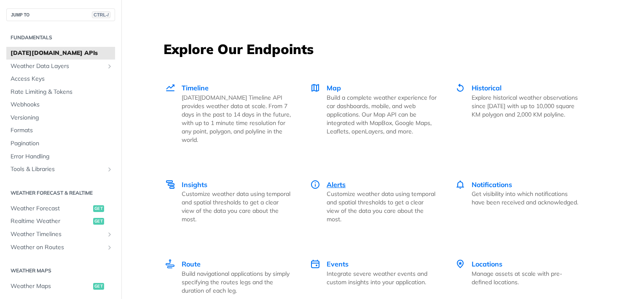  I want to click on h2: Fundamentals, so click(61, 38).